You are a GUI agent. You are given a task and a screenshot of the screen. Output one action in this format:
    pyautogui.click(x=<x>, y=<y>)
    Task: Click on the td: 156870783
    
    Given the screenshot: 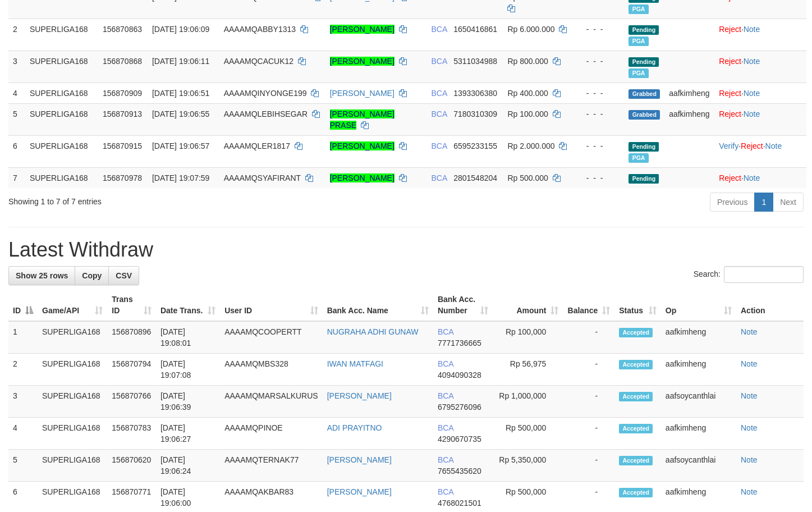 What is the action you would take?
    pyautogui.click(x=131, y=433)
    